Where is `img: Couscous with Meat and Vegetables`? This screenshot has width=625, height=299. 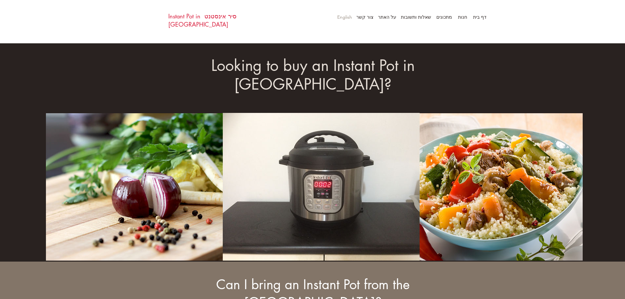
img: Couscous with Meat and Vegetables is located at coordinates (484, 187).